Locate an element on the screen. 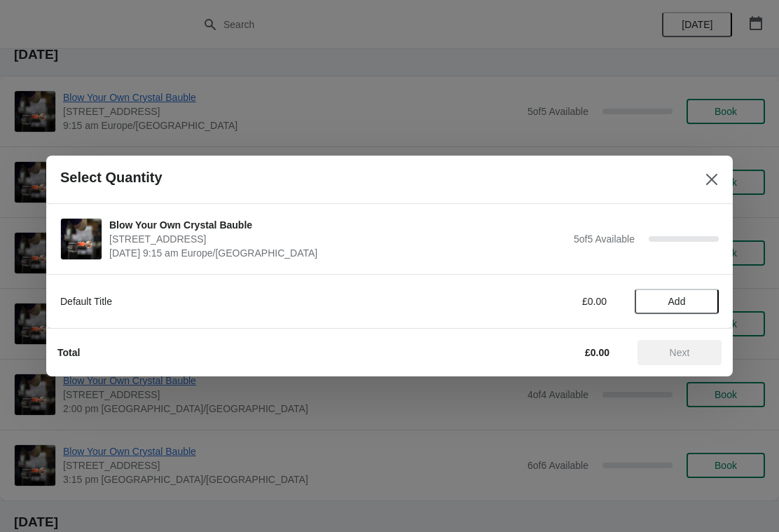 The image size is (779, 532). span: 5 of 5 Available is located at coordinates (604, 239).